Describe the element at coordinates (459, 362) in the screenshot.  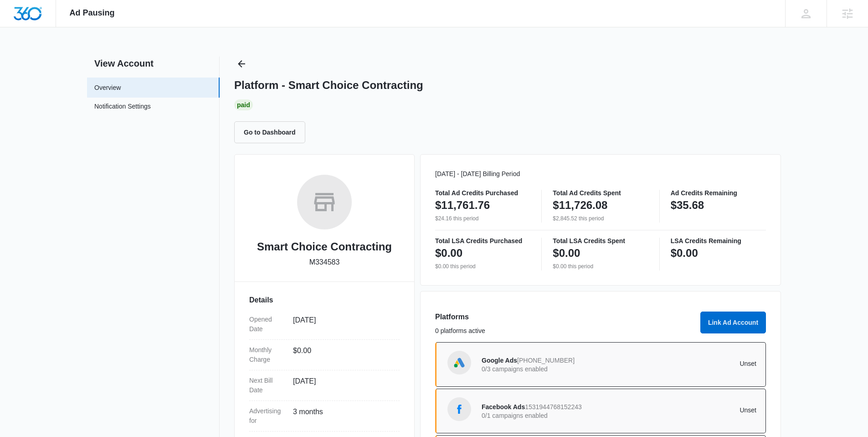
I see `img: Google Ads` at that location.